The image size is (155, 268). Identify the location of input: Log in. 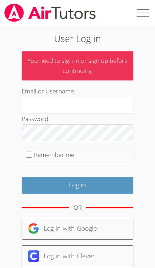
(77, 185).